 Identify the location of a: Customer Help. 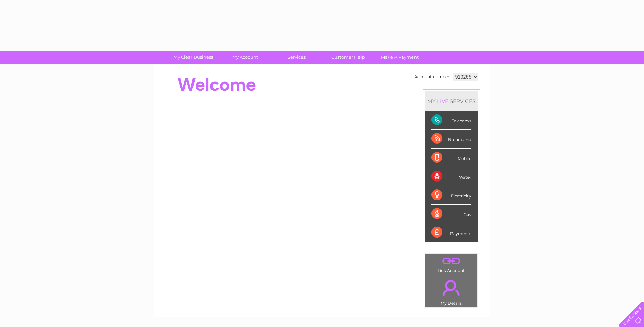
(348, 57).